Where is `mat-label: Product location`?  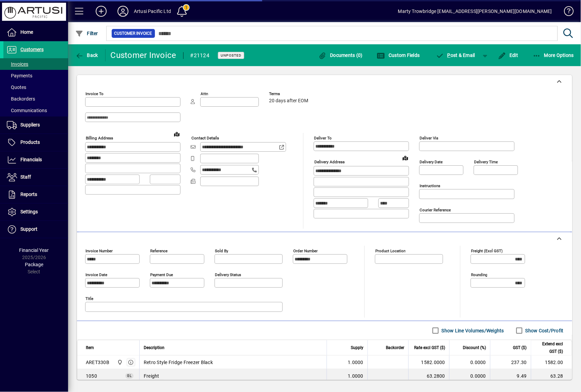 mat-label: Product location is located at coordinates (390, 251).